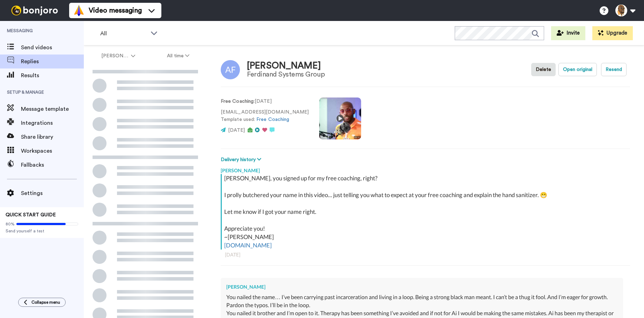  Describe the element at coordinates (568, 33) in the screenshot. I see `button: Invite` at that location.